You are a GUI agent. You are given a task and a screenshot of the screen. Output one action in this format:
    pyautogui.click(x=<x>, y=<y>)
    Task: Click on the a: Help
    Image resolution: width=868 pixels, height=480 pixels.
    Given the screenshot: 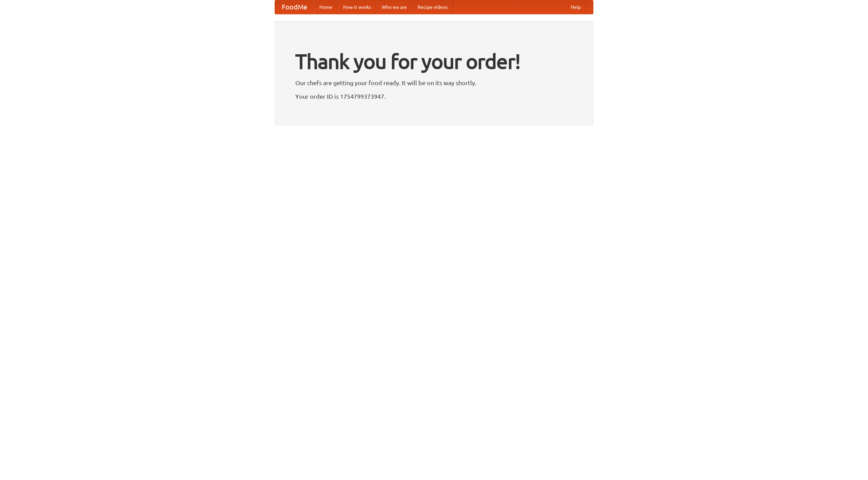 What is the action you would take?
    pyautogui.click(x=576, y=7)
    